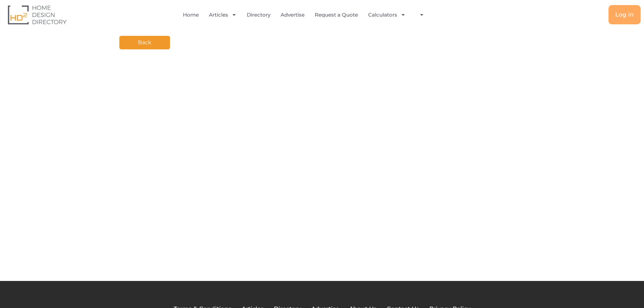  What do you see at coordinates (306, 15) in the screenshot?
I see `nav: Menu` at bounding box center [306, 15].